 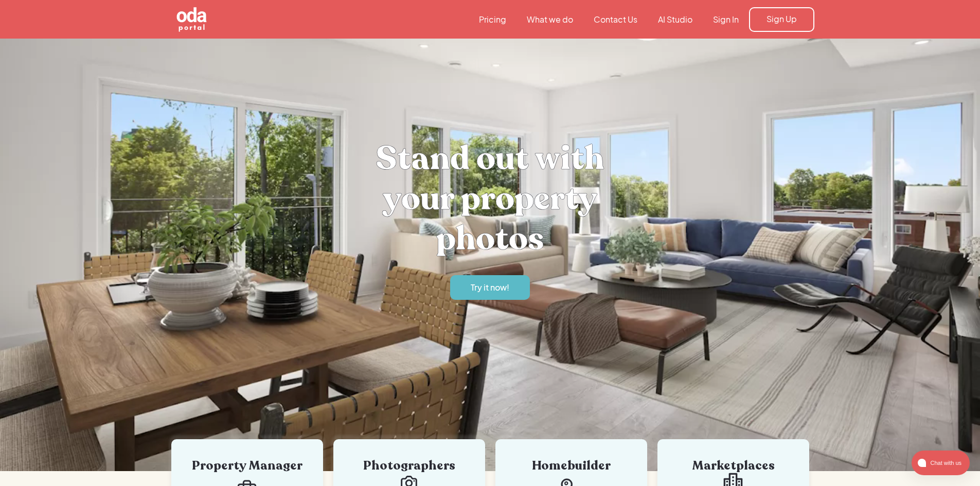 What do you see at coordinates (781, 20) in the screenshot?
I see `a: Sign Up` at bounding box center [781, 20].